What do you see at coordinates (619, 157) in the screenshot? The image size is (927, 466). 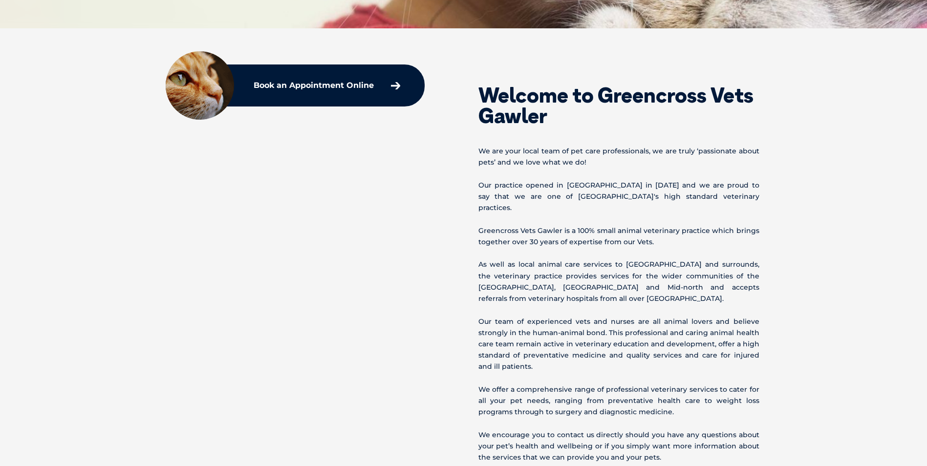 I see `p: We are your local team of pet care professionals, we are truly ‘passionate about pets’ and we lov...` at bounding box center [619, 157].